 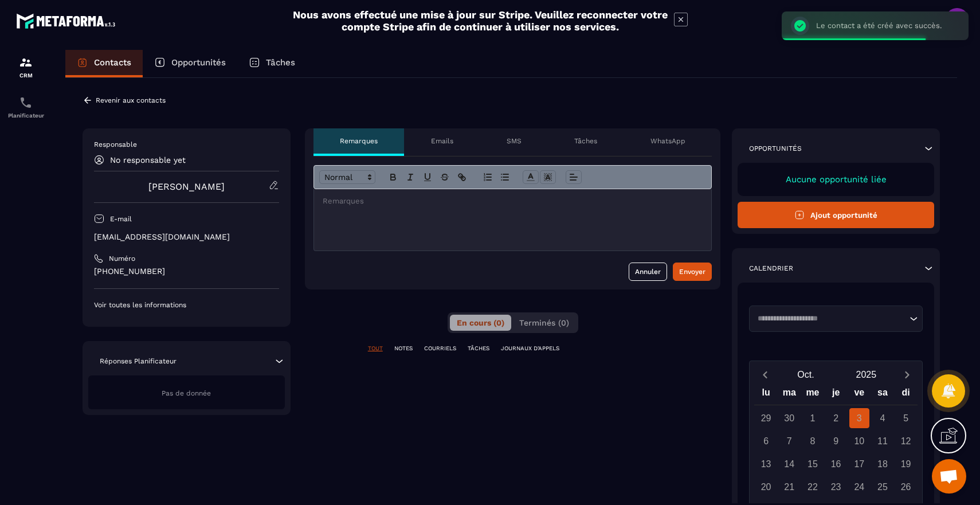 I want to click on p: Planificateur, so click(x=26, y=115).